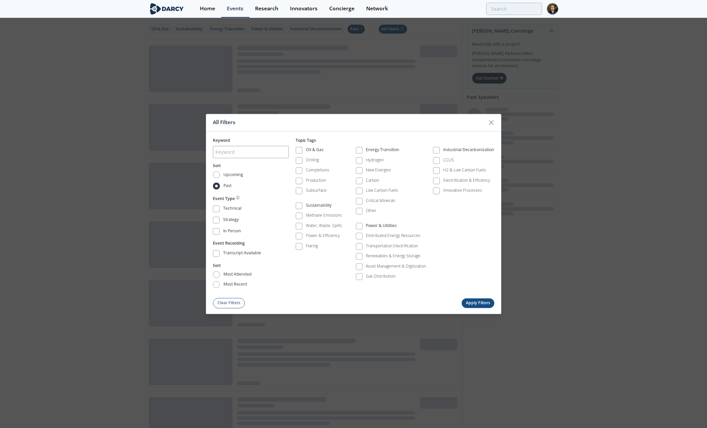 This screenshot has width=707, height=428. Describe the element at coordinates (392, 246) in the screenshot. I see `div: Transportation Electrification` at that location.